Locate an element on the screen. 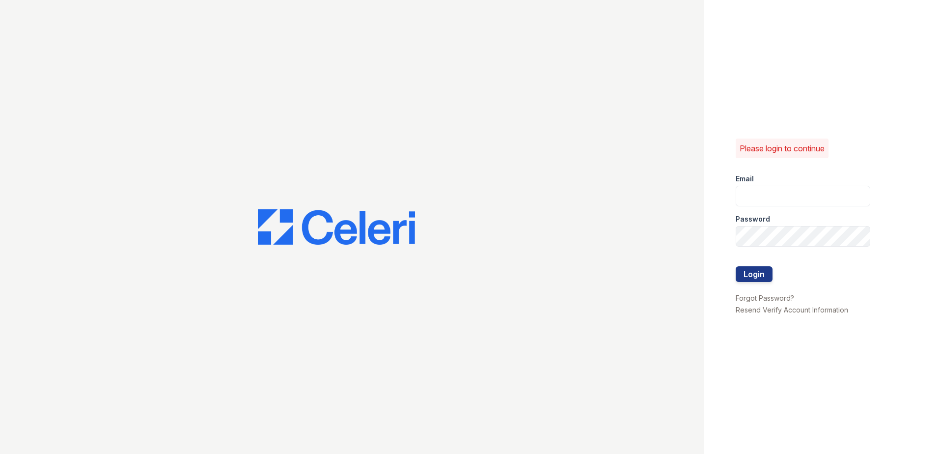  label: Email is located at coordinates (745, 179).